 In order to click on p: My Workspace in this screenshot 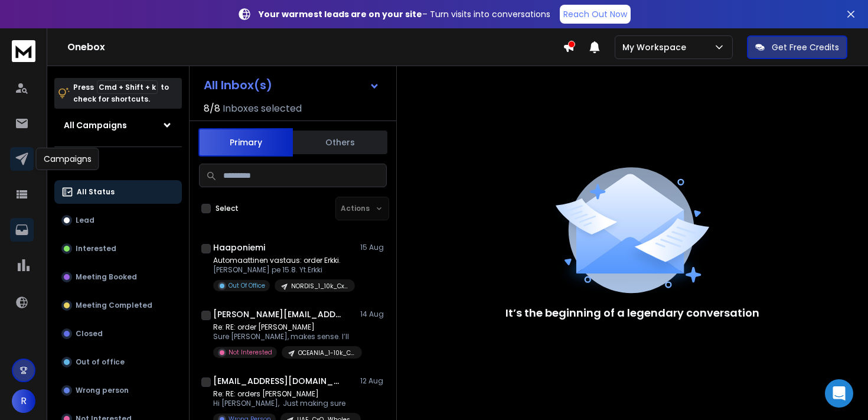, I will do `click(656, 47)`.